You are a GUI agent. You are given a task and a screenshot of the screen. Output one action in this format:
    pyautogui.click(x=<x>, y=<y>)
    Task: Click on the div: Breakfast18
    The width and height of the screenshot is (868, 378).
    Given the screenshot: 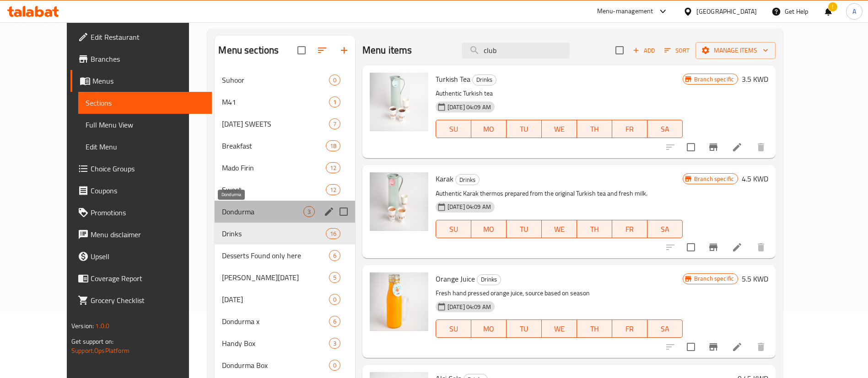 What is the action you would take?
    pyautogui.click(x=285, y=146)
    